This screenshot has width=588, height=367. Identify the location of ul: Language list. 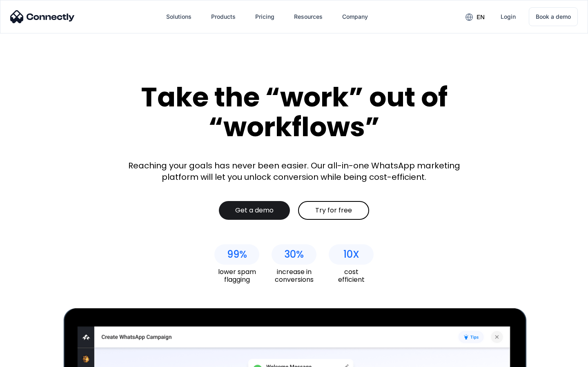
(33, 358).